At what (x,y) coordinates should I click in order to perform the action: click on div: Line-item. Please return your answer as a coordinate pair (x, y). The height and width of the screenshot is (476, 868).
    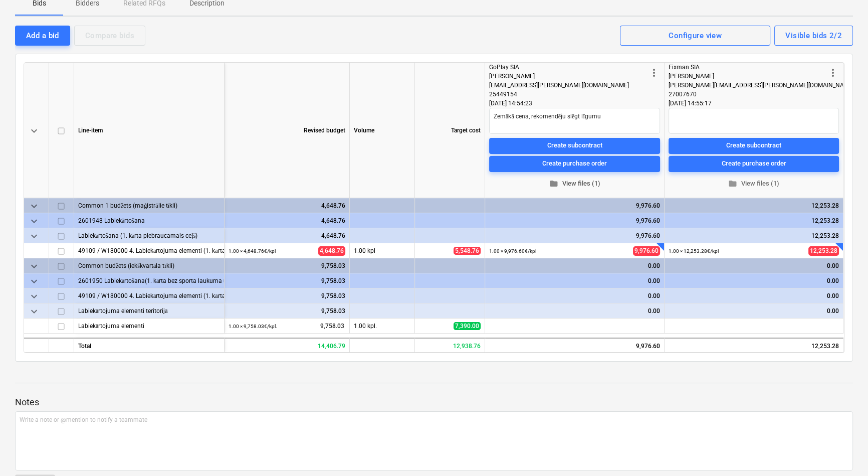
    Looking at the image, I should click on (150, 131).